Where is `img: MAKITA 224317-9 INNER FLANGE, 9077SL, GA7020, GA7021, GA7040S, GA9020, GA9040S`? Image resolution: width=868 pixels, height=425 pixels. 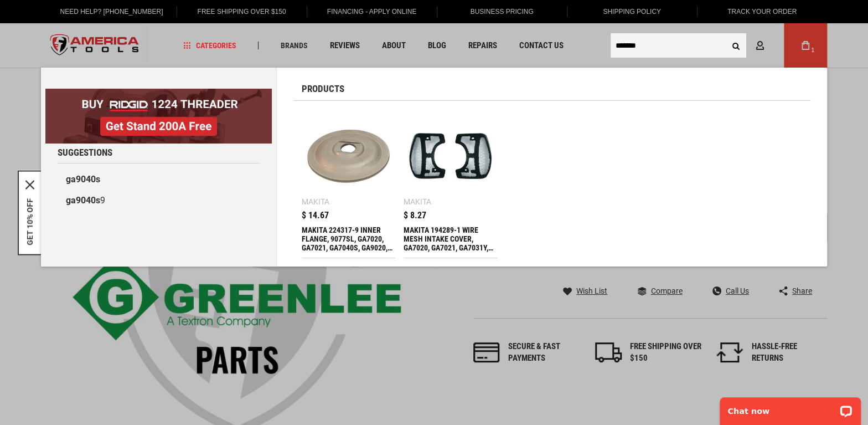
img: MAKITA 224317-9 INNER FLANGE, 9077SL, GA7020, GA7021, GA7040S, GA9020, GA9040S is located at coordinates (348, 155).